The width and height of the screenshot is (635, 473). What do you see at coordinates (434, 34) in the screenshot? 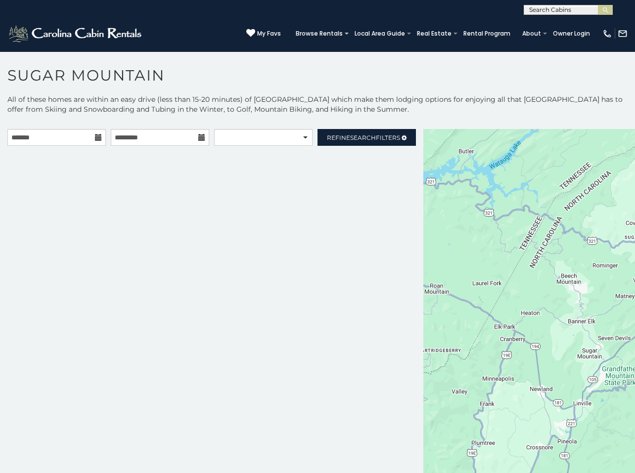
I see `a: Real Estate` at bounding box center [434, 34].